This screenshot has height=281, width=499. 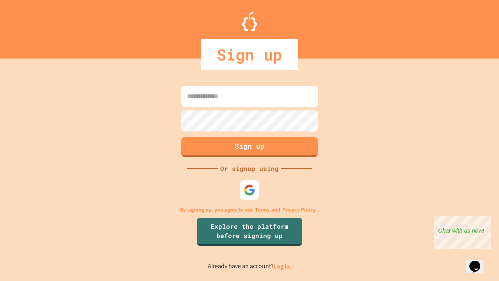 I want to click on img: google-icon.svg, so click(x=250, y=190).